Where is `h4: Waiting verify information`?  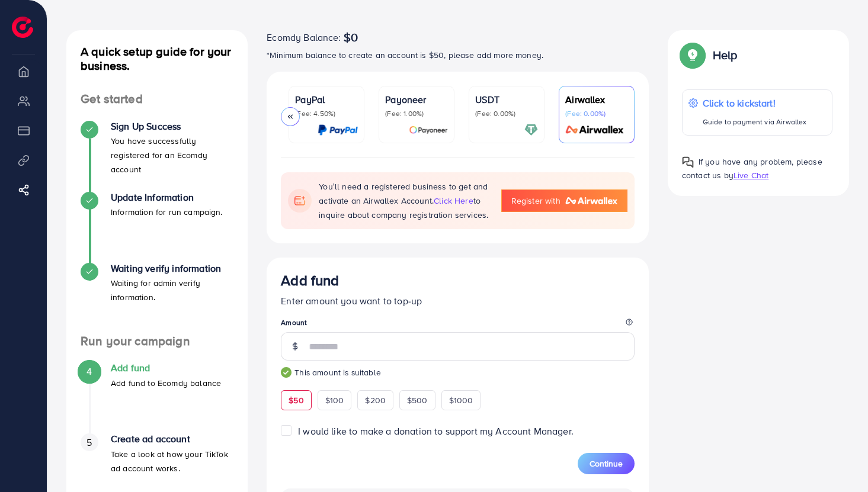
h4: Waiting verify information is located at coordinates (172, 268).